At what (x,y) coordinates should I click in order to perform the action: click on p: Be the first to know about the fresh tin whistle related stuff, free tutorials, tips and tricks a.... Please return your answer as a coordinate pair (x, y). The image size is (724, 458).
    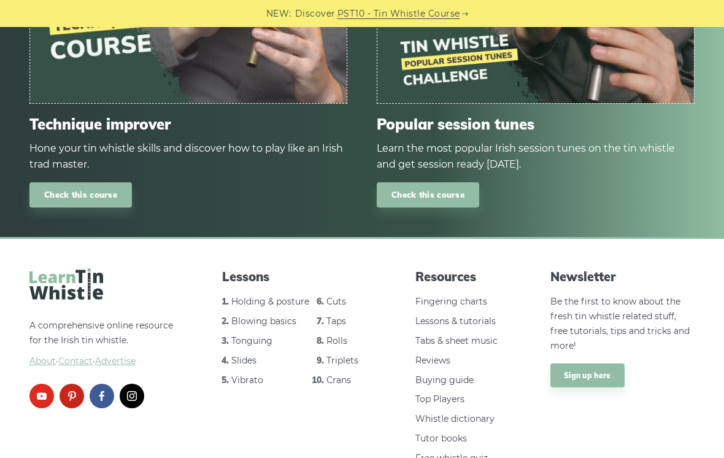
    Looking at the image, I should click on (622, 323).